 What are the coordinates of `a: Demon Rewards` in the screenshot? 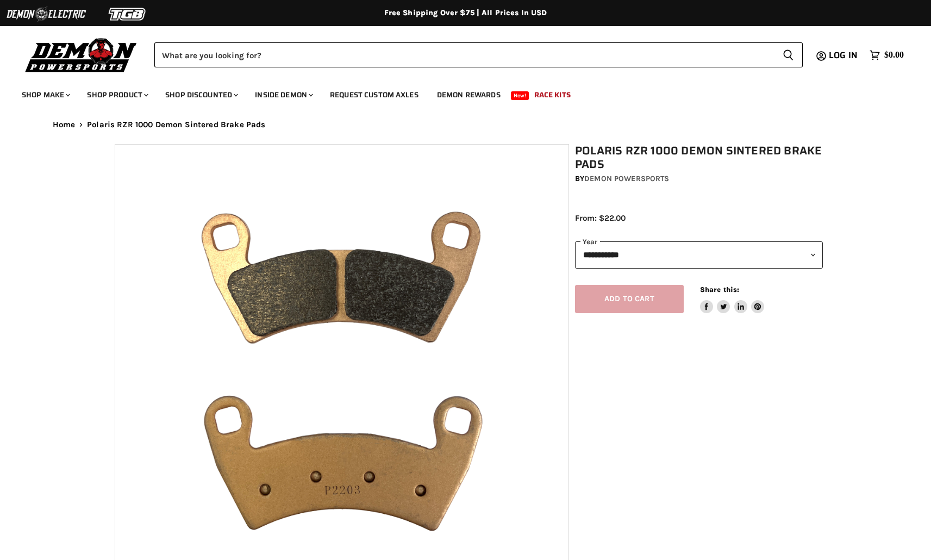 It's located at (468, 94).